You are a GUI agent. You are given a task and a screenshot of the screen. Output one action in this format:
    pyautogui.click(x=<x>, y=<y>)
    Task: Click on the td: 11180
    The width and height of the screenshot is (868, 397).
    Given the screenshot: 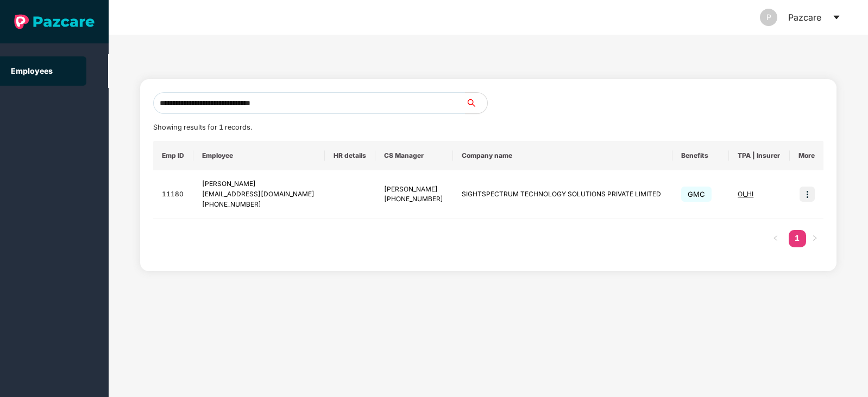 What is the action you would take?
    pyautogui.click(x=173, y=195)
    